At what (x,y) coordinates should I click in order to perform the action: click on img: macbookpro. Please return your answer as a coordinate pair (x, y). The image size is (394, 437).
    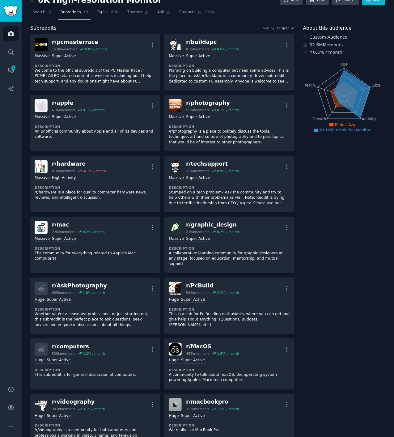
    Looking at the image, I should click on (175, 405).